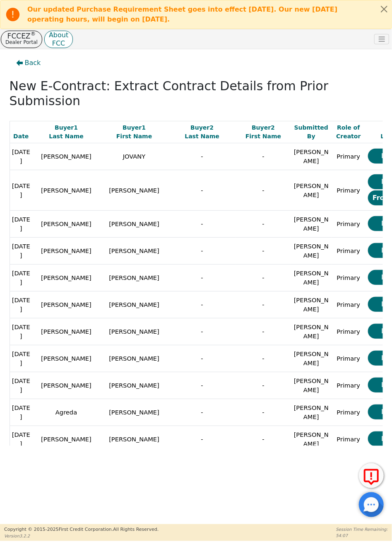  What do you see at coordinates (22, 42) in the screenshot?
I see `p: Dealer Portal` at bounding box center [22, 42].